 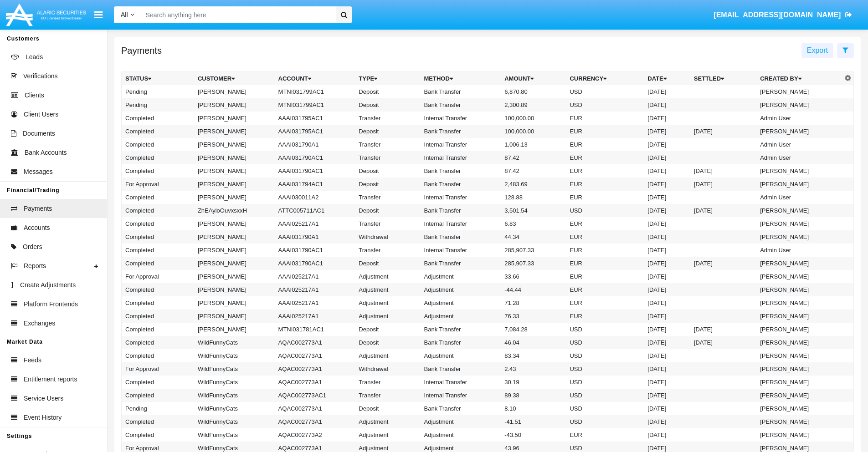 I want to click on td: Withdrawal, so click(x=388, y=237).